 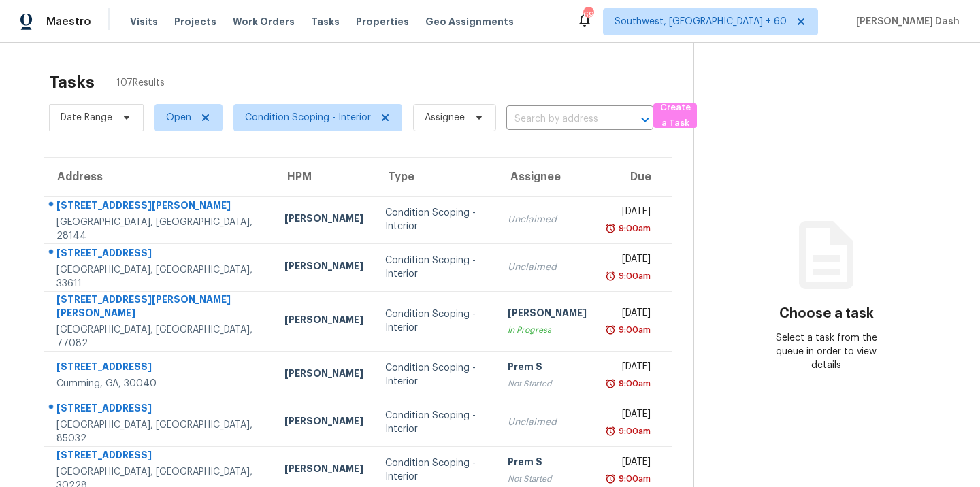 I want to click on button: Open, so click(x=646, y=119).